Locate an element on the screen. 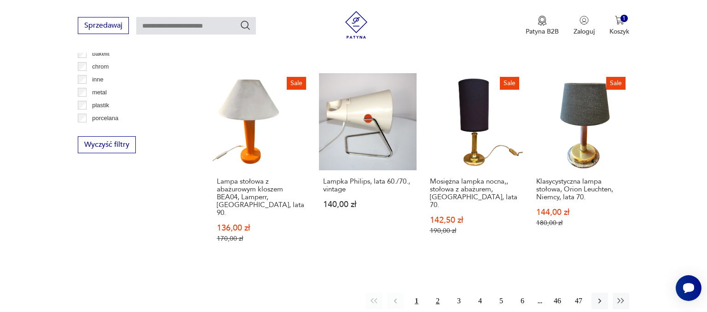  p: Zaloguj is located at coordinates (584, 31).